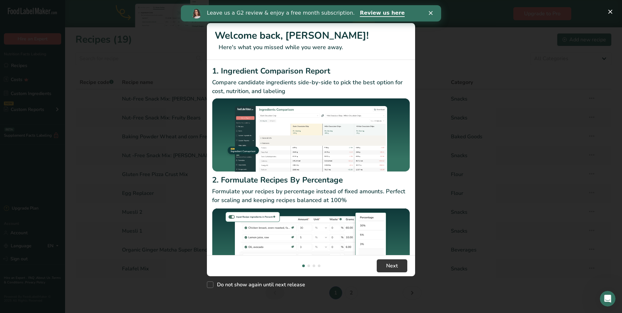 This screenshot has height=313, width=622. Describe the element at coordinates (16, 8) in the screenshot. I see `img: Profile image for Reem` at that location.